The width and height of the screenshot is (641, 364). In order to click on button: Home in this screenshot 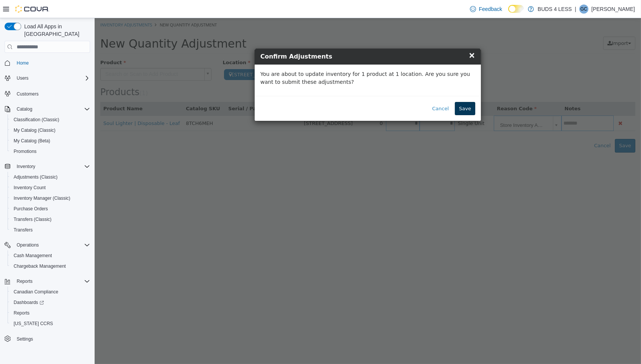, I will do `click(47, 63)`.